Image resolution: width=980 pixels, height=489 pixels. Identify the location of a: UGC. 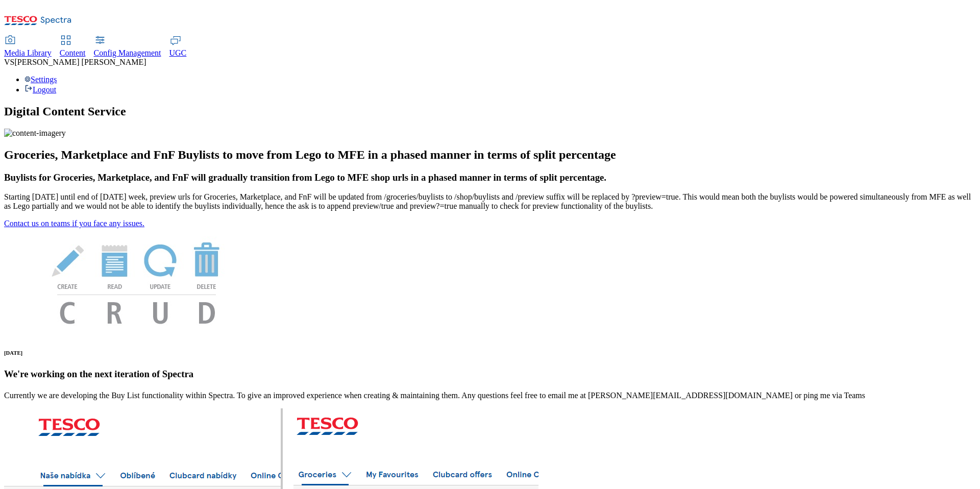
(178, 47).